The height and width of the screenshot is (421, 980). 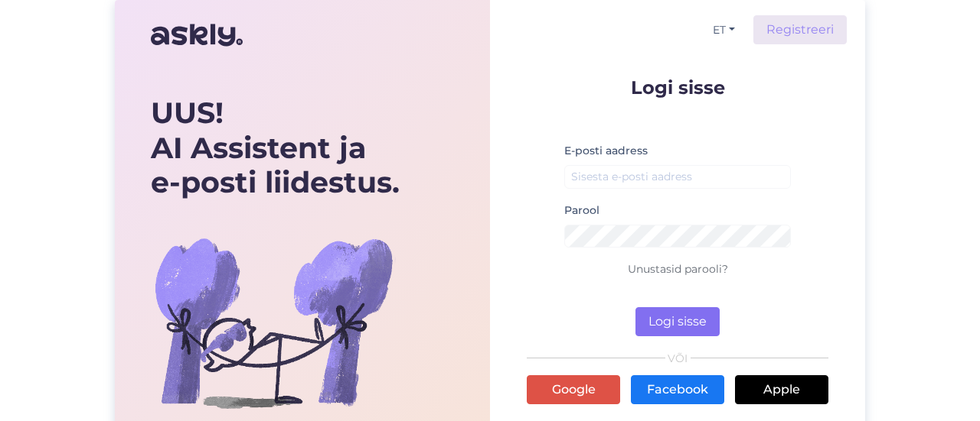 I want to click on span: VÕI, so click(x=677, y=359).